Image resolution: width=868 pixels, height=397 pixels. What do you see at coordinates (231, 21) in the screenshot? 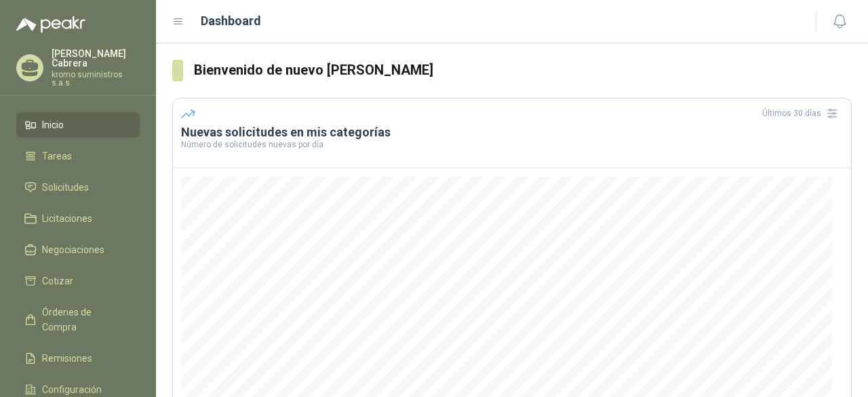
I see `h1: Dashboard` at bounding box center [231, 21].